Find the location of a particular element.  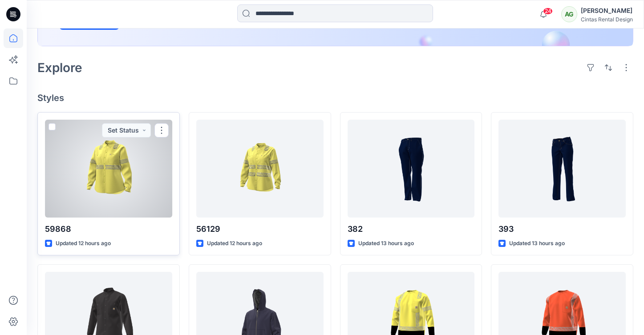

p: 59868 is located at coordinates (109, 229).